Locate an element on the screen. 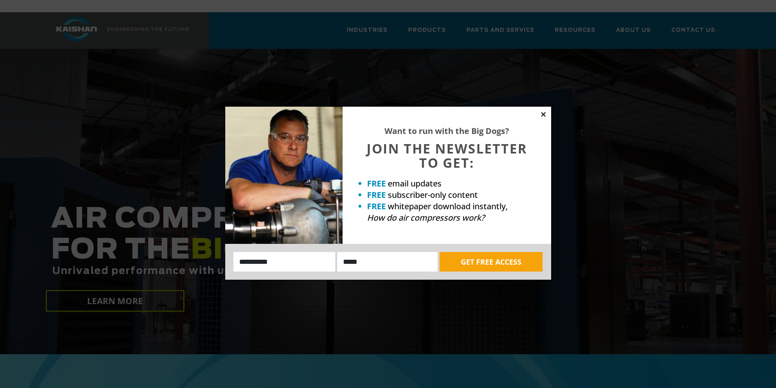  span: email updates is located at coordinates (415, 183).